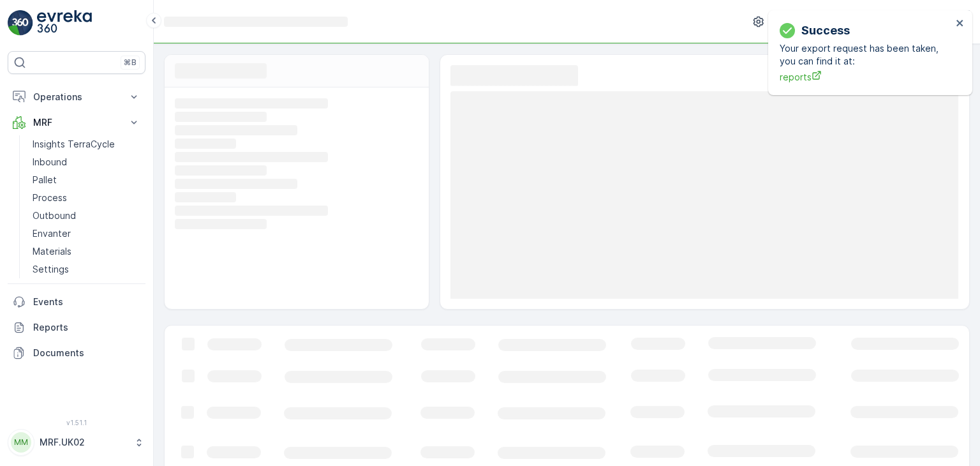  Describe the element at coordinates (77, 97) in the screenshot. I see `button: Operations` at that location.